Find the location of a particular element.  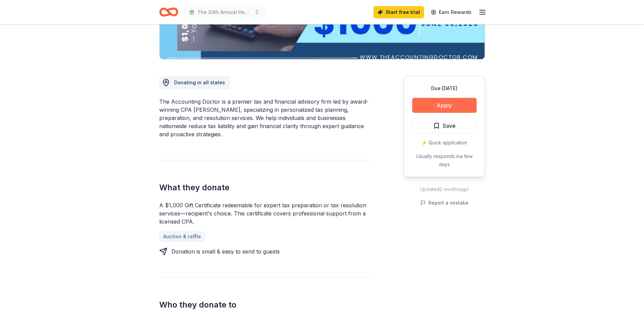

div: ⚡️ Quick application is located at coordinates (444, 143).